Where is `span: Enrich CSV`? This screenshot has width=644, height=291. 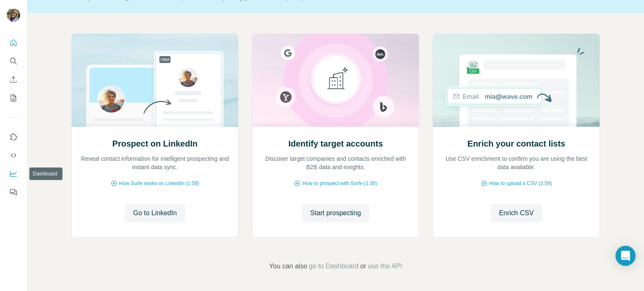 span: Enrich CSV is located at coordinates (516, 213).